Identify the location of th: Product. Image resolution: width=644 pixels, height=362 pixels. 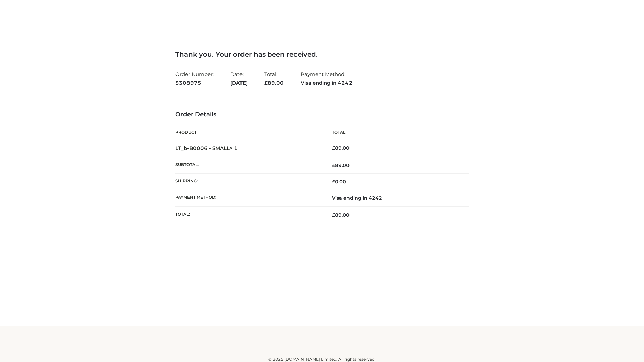
(249, 132).